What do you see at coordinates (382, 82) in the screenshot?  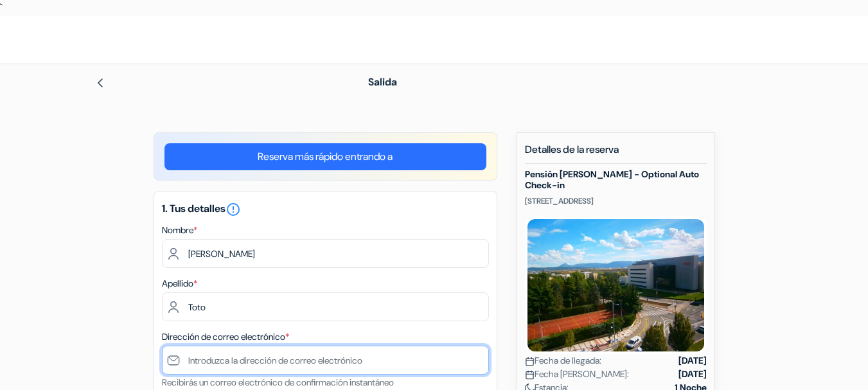 I see `span: Salida` at bounding box center [382, 82].